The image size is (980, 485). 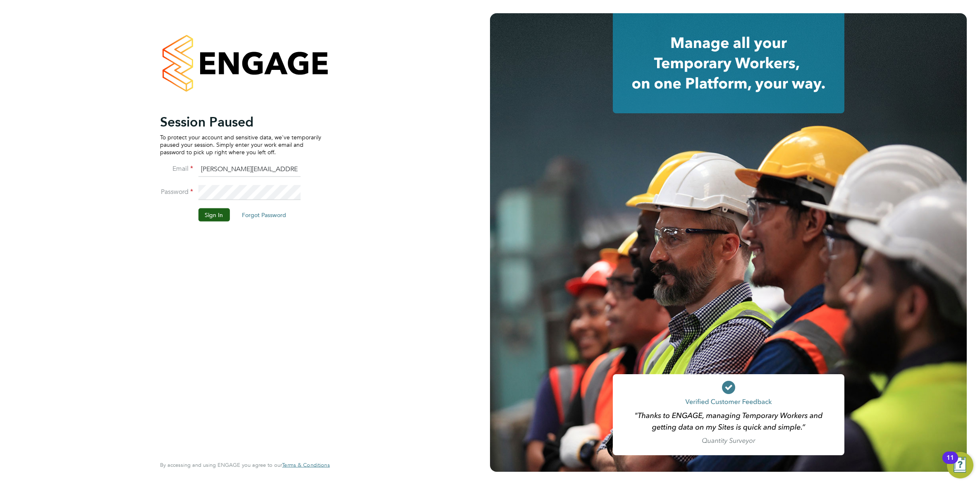 What do you see at coordinates (306, 464) in the screenshot?
I see `span: Terms & Conditions` at bounding box center [306, 464].